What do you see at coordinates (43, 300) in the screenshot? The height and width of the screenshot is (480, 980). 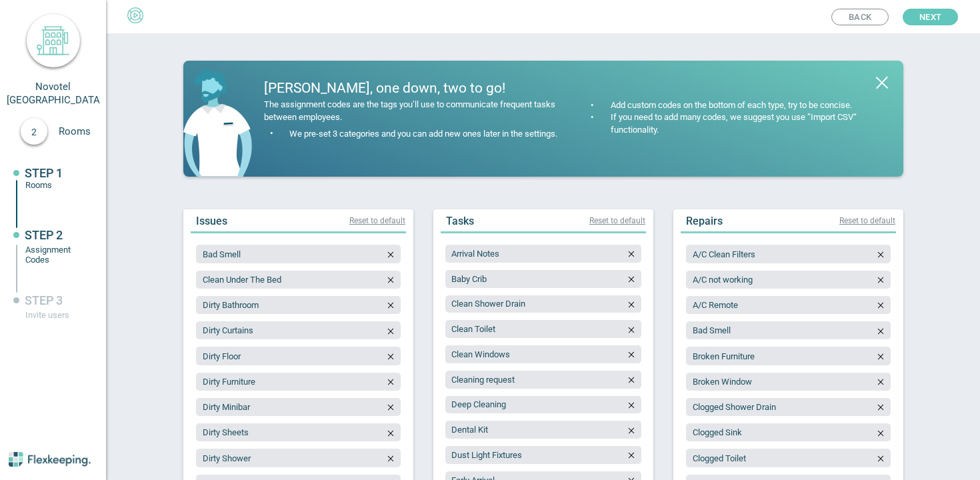 I see `span: STEP 3` at bounding box center [43, 300].